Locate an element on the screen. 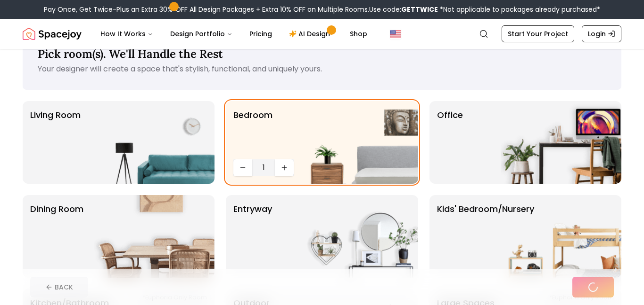 The width and height of the screenshot is (644, 305). span: 1 is located at coordinates (263, 168).